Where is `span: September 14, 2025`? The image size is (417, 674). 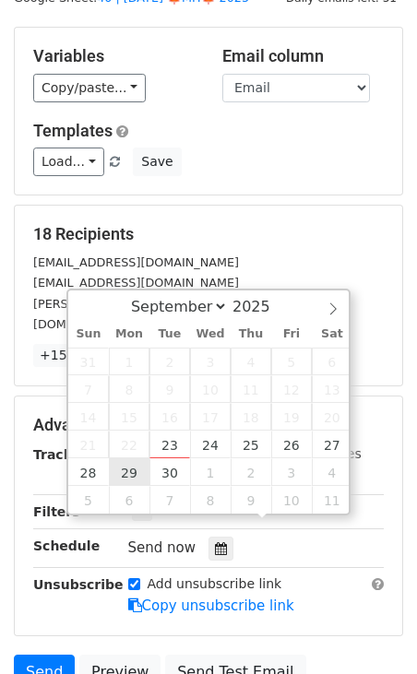 span: September 14, 2025 is located at coordinates (88, 417).